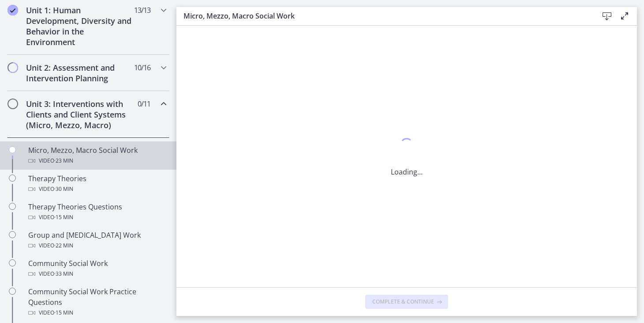 The height and width of the screenshot is (323, 644). What do you see at coordinates (63, 189) in the screenshot?
I see `span: · 30 min` at bounding box center [63, 189].